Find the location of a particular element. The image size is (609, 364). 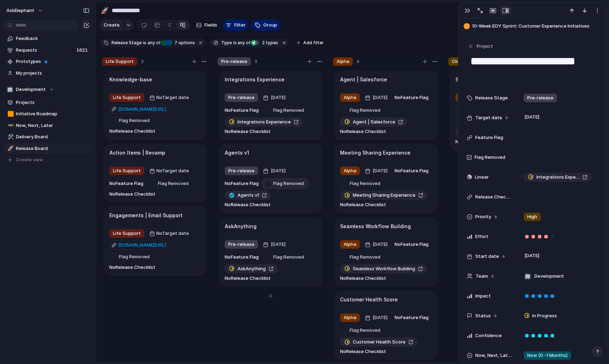

span: Life Support is located at coordinates (127, 171).